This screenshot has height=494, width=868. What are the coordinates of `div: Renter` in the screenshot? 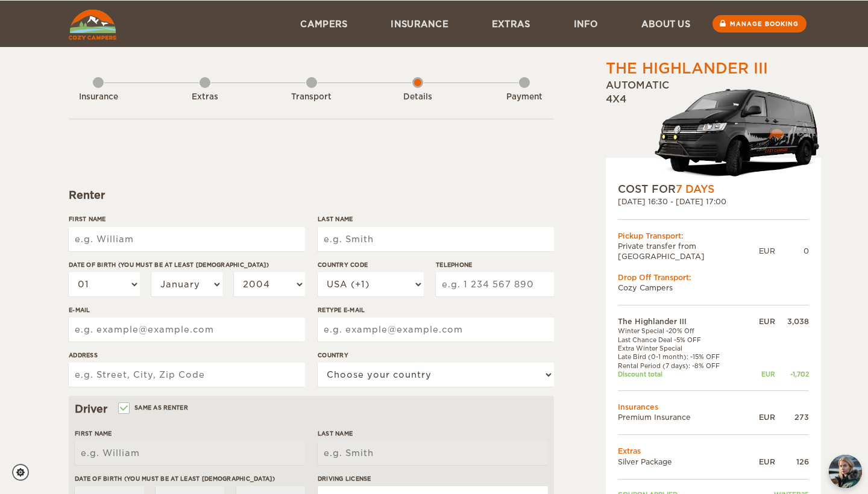 It's located at (311, 195).